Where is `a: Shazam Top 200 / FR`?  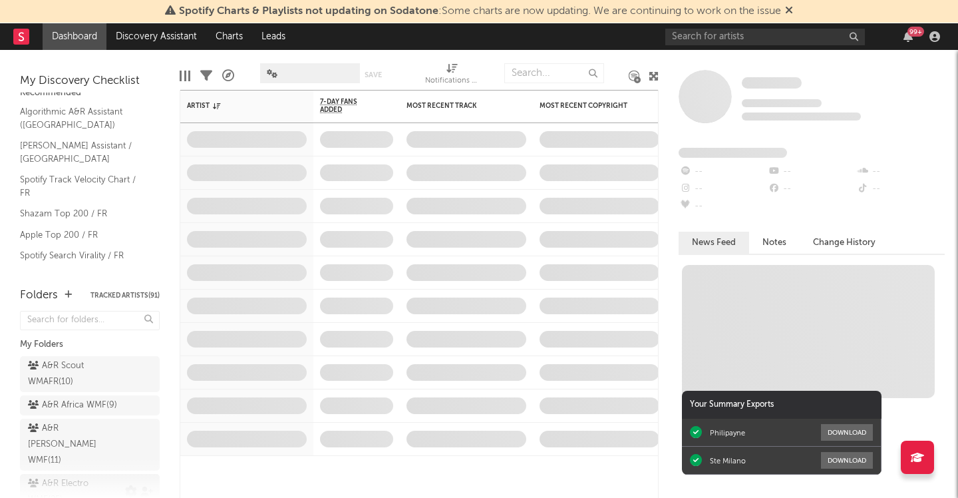 a: Shazam Top 200 / FR is located at coordinates (83, 214).